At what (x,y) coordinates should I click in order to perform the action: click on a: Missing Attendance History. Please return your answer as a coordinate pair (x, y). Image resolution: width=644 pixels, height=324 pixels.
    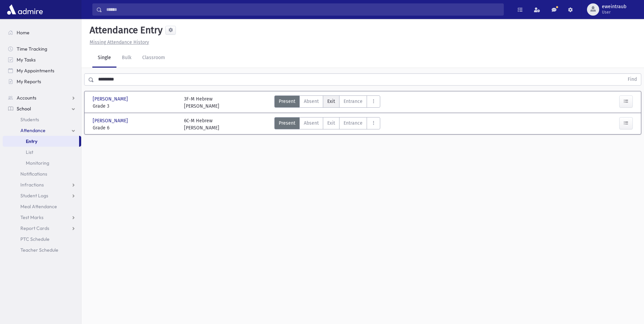
    Looking at the image, I should click on (118, 42).